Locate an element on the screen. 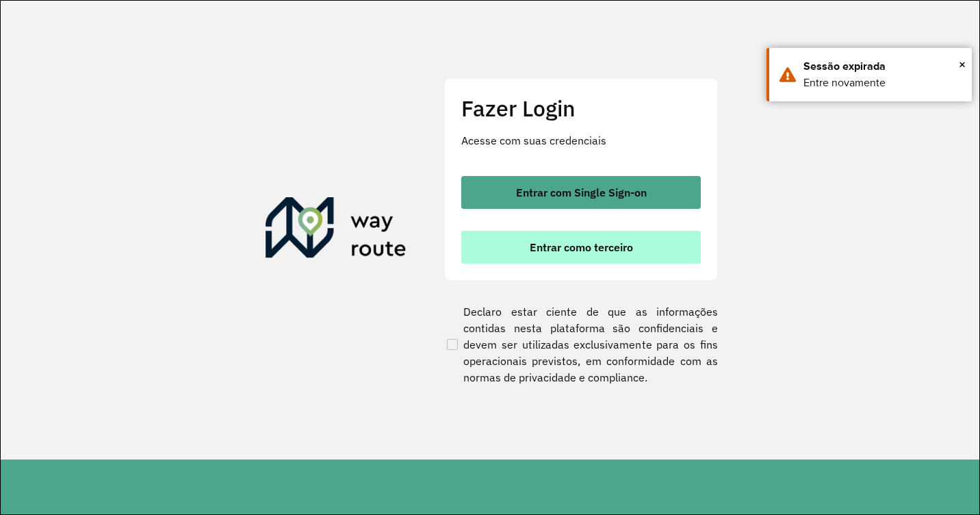  button: Close is located at coordinates (962, 64).